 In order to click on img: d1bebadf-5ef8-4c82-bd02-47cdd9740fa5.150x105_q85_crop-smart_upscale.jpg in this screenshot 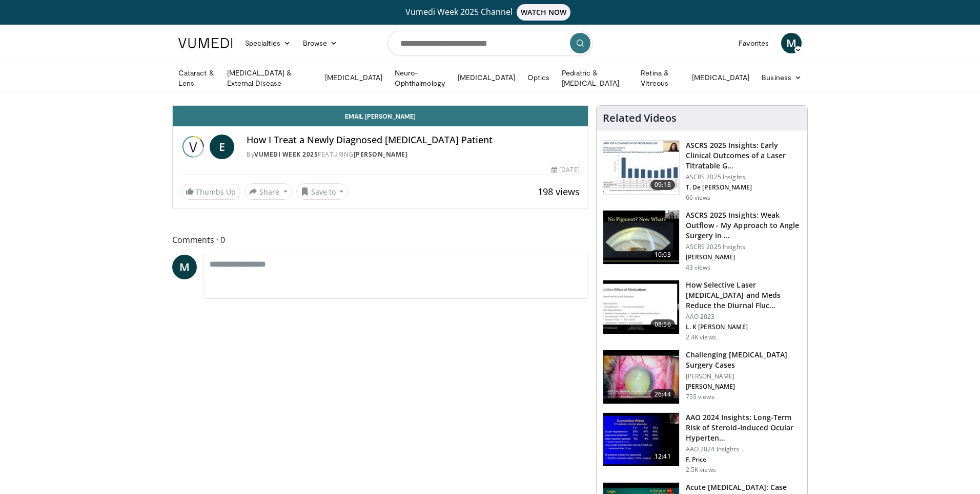, I will do `click(642, 439)`.